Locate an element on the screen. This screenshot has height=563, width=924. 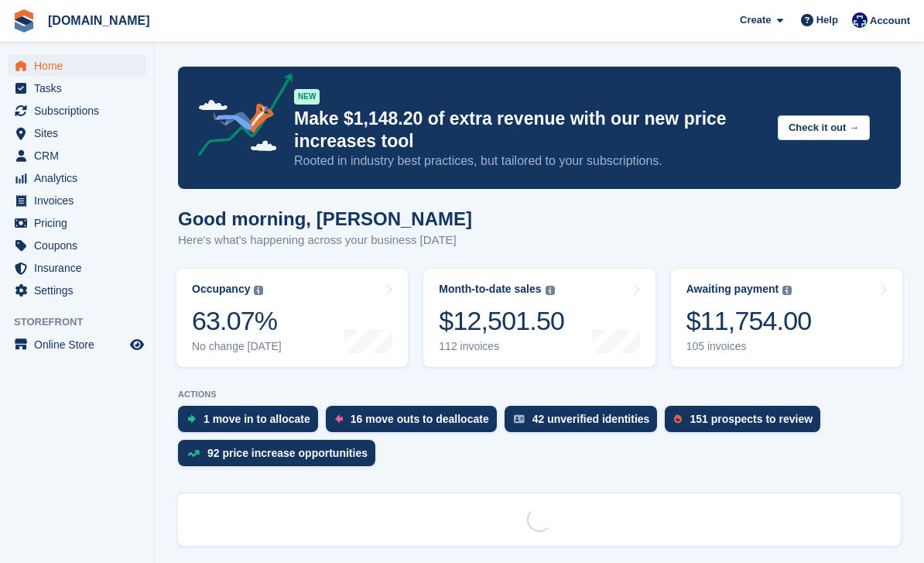
span: Insurance is located at coordinates (81, 268).